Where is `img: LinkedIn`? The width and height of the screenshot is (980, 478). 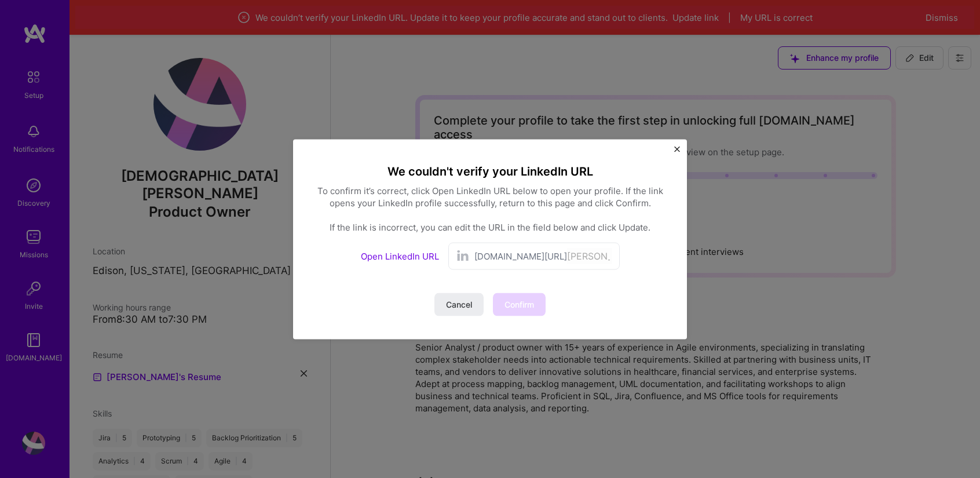 img: LinkedIn is located at coordinates (463, 256).